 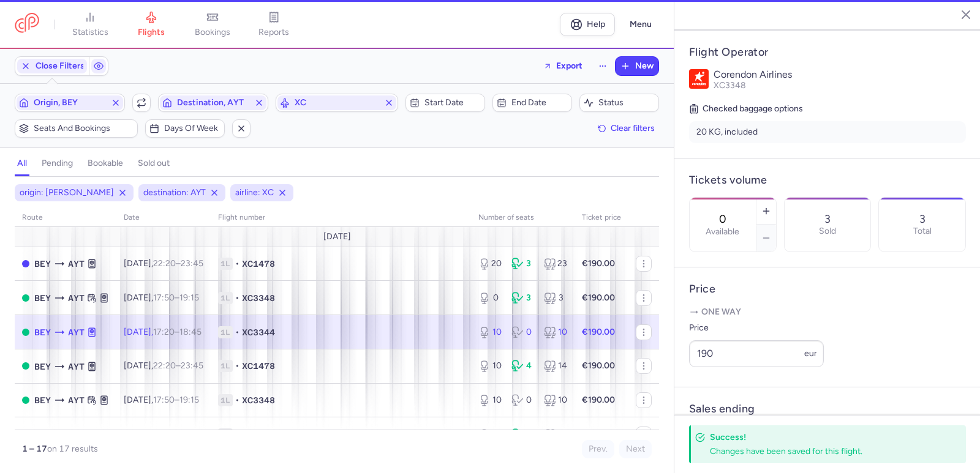 What do you see at coordinates (596, 24) in the screenshot?
I see `span: Help` at bounding box center [596, 24].